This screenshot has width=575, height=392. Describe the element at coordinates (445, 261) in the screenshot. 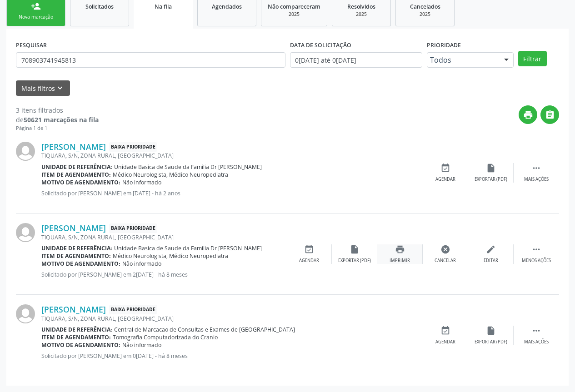

I see `div: Cancelar` at that location.